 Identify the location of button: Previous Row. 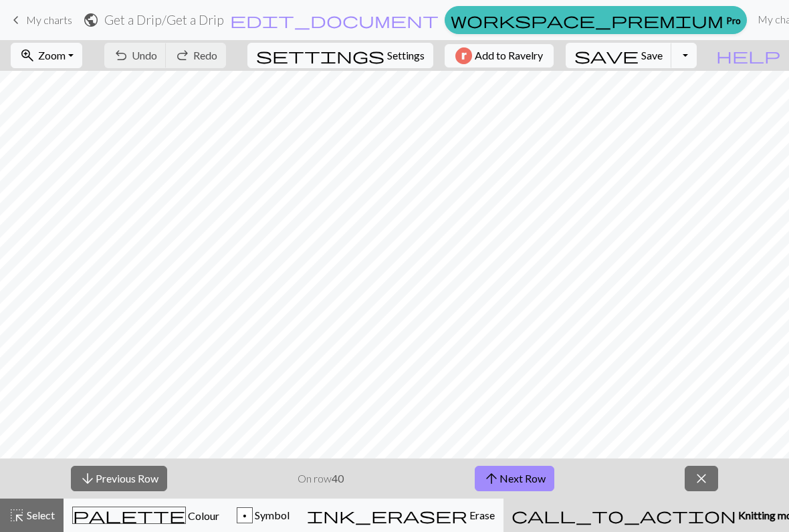
(119, 479).